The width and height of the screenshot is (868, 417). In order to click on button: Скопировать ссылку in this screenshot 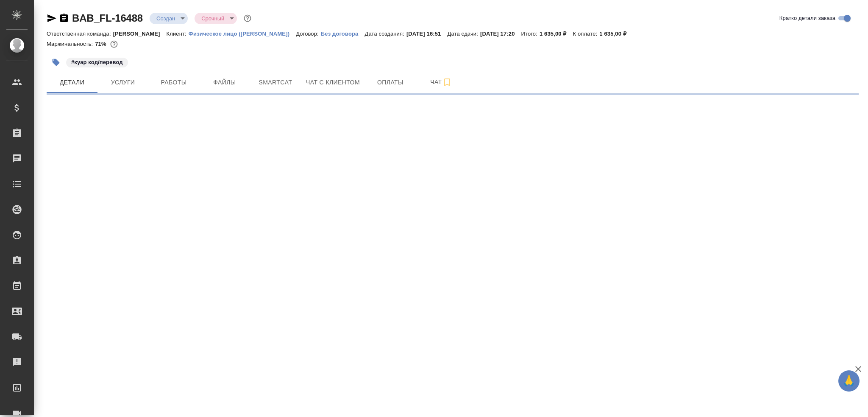, I will do `click(64, 18)`.